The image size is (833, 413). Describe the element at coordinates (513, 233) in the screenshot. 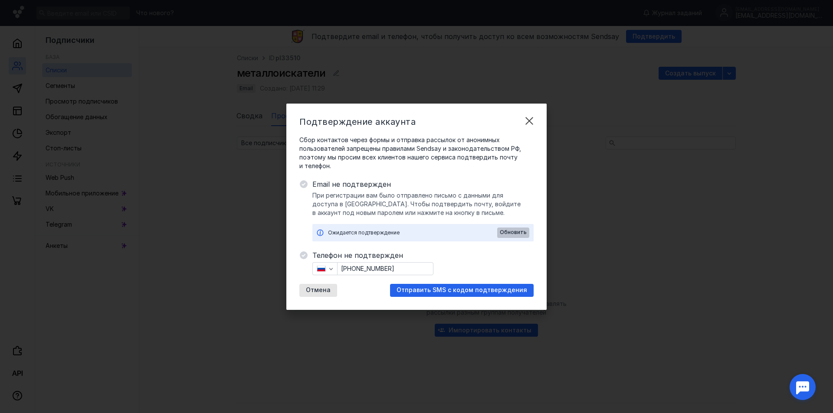

I see `button: Обновить` at that location.